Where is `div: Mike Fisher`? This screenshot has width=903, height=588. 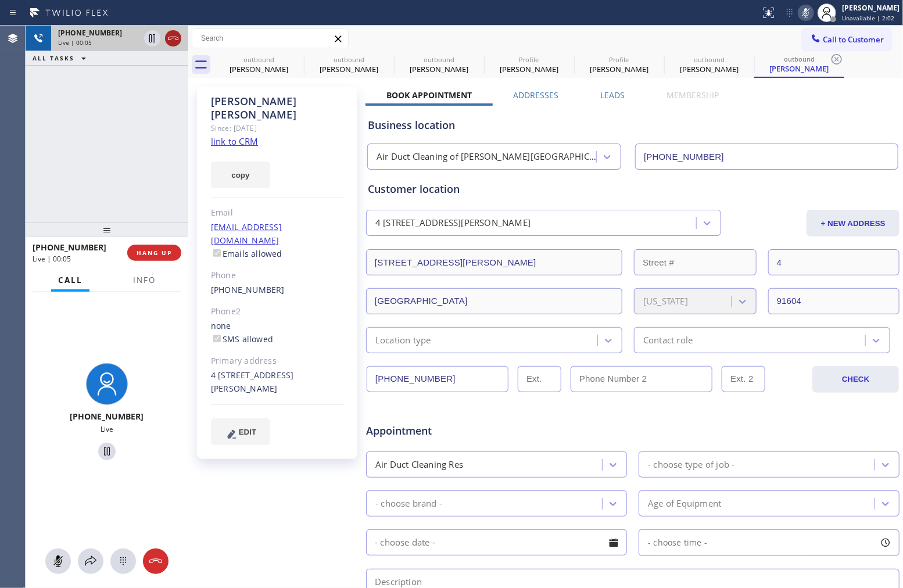
div: Mike Fisher is located at coordinates (258, 64).